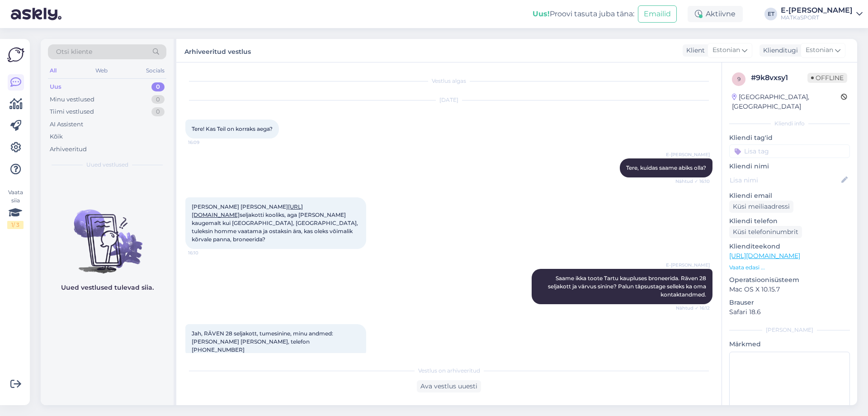  Describe the element at coordinates (790, 289) in the screenshot. I see `p: Mac OS X 10.15.7` at that location.